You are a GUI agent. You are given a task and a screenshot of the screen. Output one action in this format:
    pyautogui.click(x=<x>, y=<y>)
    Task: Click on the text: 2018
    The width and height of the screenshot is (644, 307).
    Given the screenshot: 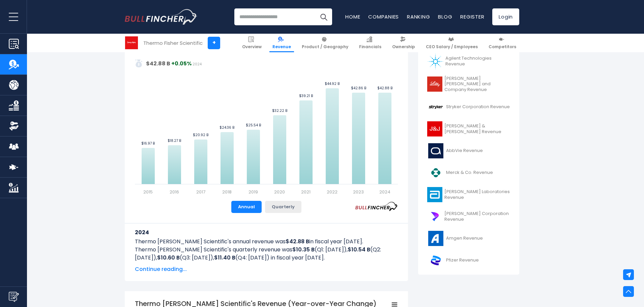 What is the action you would take?
    pyautogui.click(x=227, y=192)
    